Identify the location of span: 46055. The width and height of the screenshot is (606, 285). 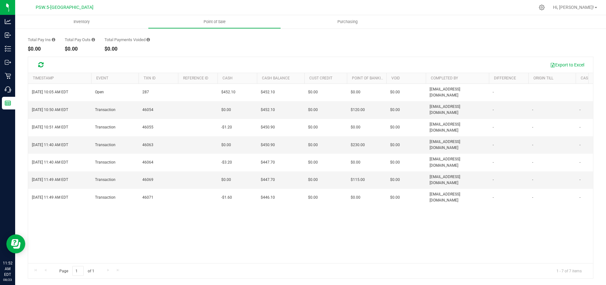
(148, 127).